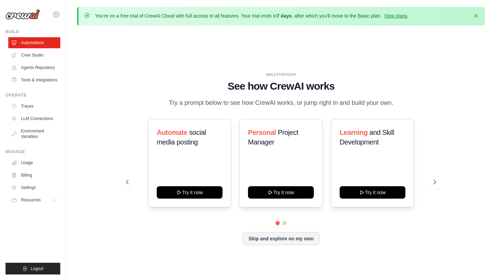 This screenshot has height=280, width=496. What do you see at coordinates (34, 43) in the screenshot?
I see `a: Automations` at bounding box center [34, 43].